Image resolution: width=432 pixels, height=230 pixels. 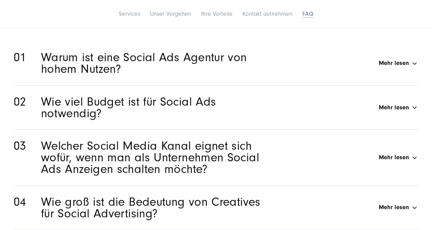 I want to click on h2: Wie groß ist die Bedeutung von Creatives für Social Advertising?, so click(x=154, y=208).